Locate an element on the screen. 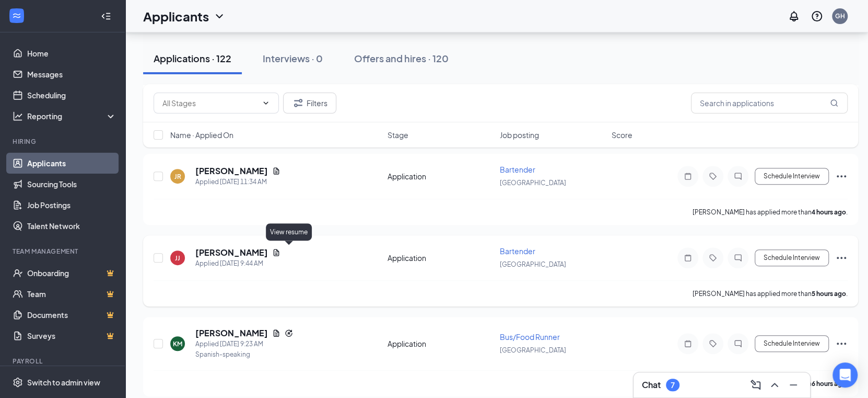  svg: Collapse is located at coordinates (106, 16).